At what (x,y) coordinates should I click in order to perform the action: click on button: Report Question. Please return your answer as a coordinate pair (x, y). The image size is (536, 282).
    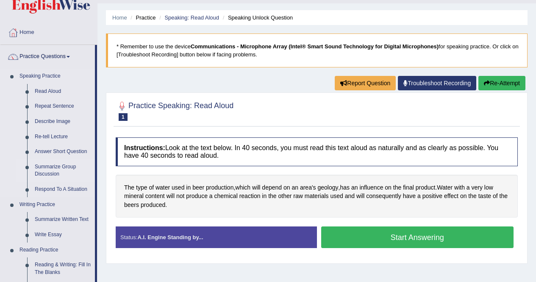
    Looking at the image, I should click on (365, 83).